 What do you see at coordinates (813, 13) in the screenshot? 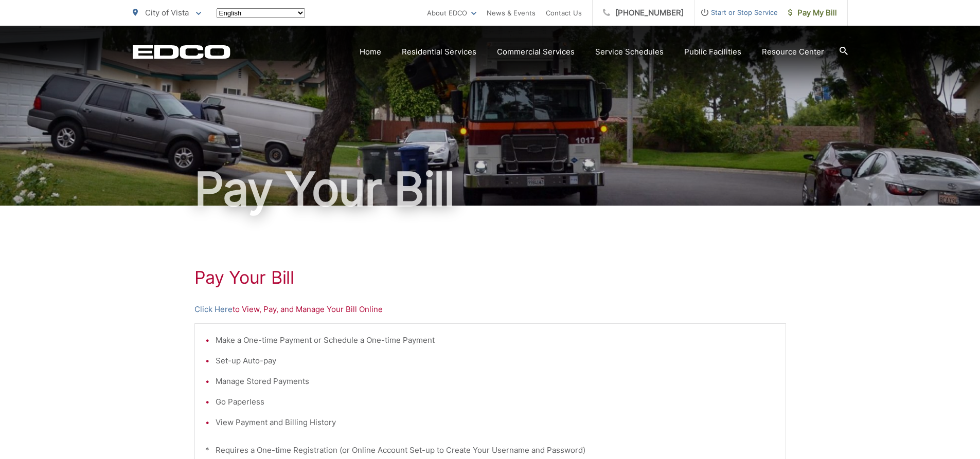
I see `span: Pay My Bill` at bounding box center [813, 13].